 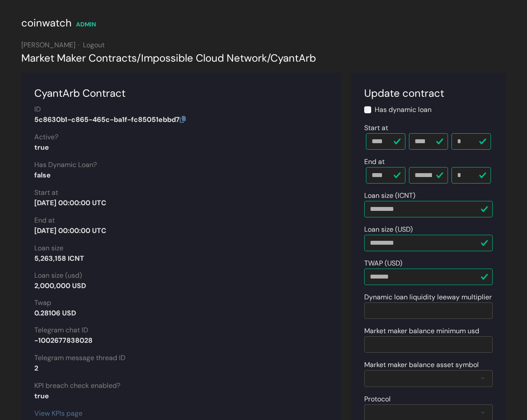 I want to click on label: ID, so click(x=37, y=110).